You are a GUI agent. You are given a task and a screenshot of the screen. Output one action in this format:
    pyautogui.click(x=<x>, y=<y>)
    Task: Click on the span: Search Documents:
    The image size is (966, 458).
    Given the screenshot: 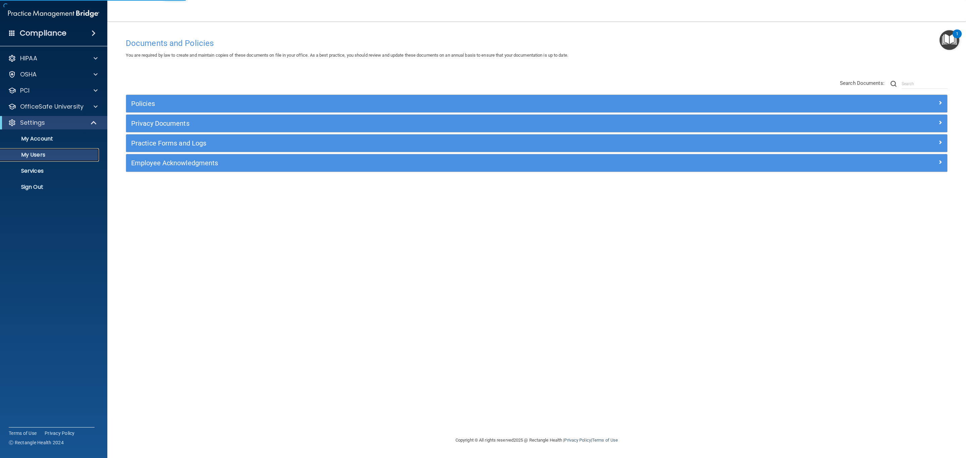 What is the action you would take?
    pyautogui.click(x=862, y=83)
    